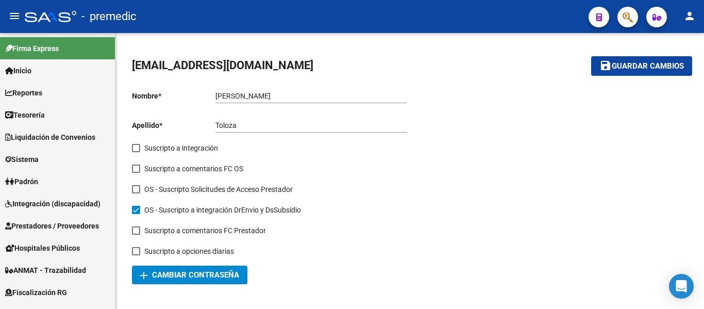  Describe the element at coordinates (53, 204) in the screenshot. I see `span: Integración (discapacidad)` at that location.